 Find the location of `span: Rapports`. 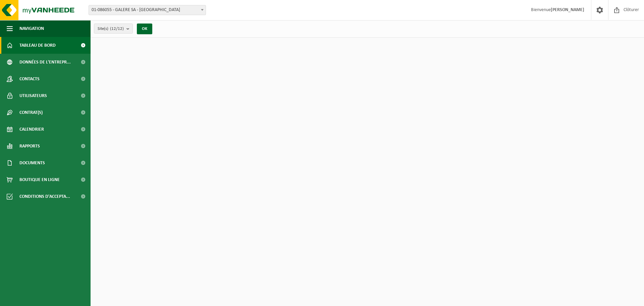

span: Rapports is located at coordinates (29, 146).